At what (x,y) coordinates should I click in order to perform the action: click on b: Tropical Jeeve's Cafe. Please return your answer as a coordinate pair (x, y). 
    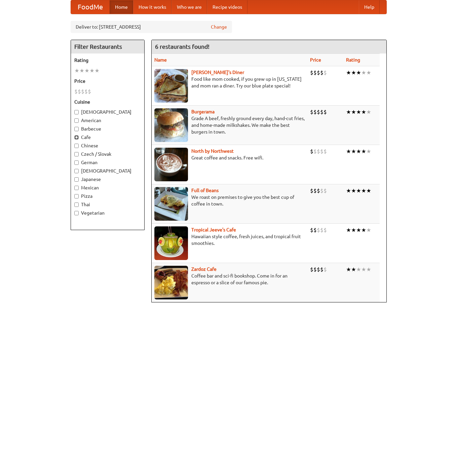
    Looking at the image, I should click on (213, 230).